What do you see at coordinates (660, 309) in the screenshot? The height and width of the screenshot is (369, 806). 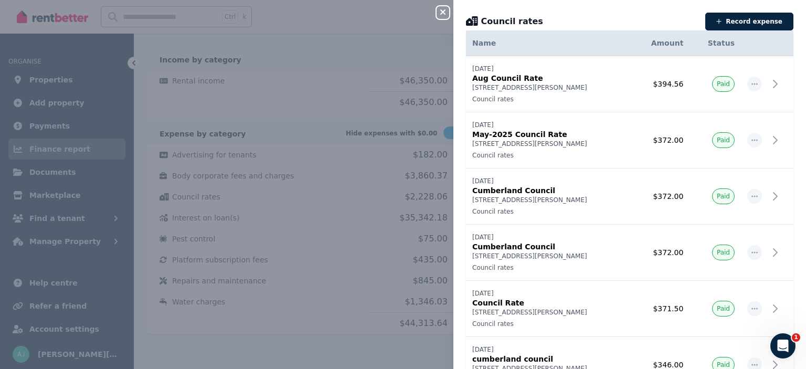 I see `td: $371.50` at bounding box center [660, 309].